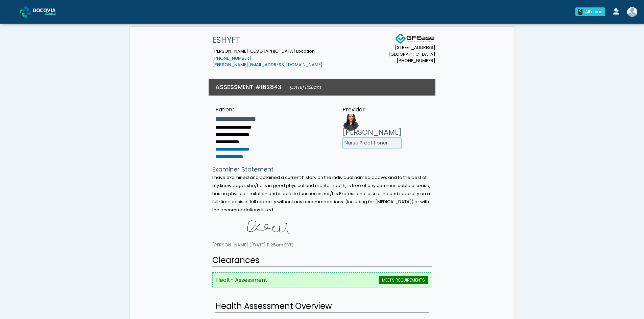 The image size is (644, 319). What do you see at coordinates (43, 12) in the screenshot?
I see `a: Docovia` at bounding box center [43, 12].